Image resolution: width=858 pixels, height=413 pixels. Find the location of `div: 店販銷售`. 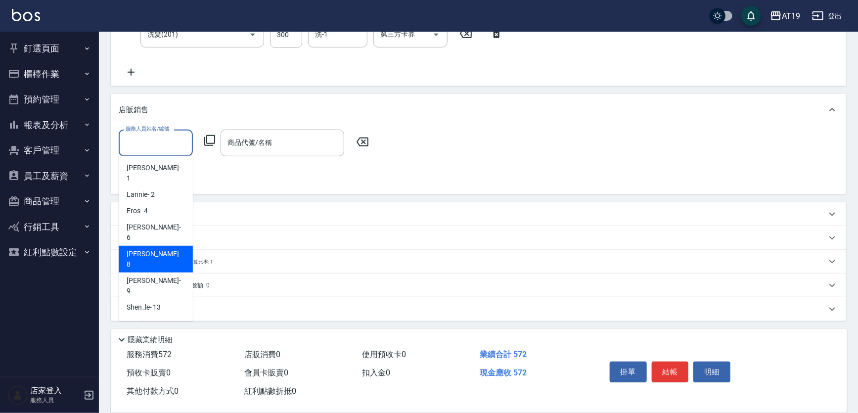

div: 店販銷售 is located at coordinates (478, 110).